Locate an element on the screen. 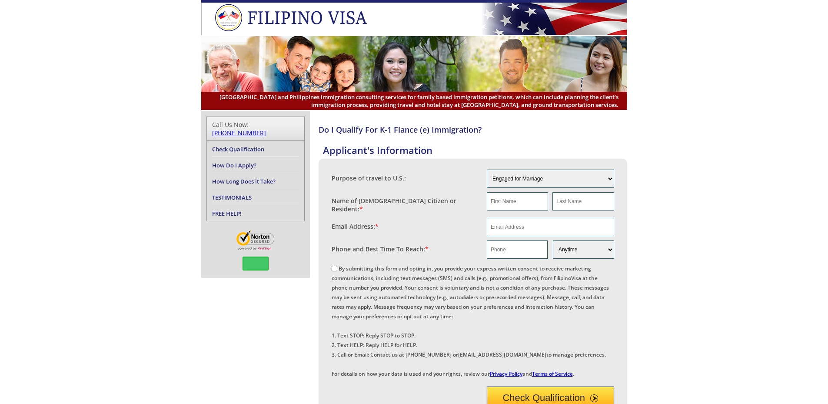 The width and height of the screenshot is (828, 404). select: Phone and Best Reach Time are required. is located at coordinates (583, 250).